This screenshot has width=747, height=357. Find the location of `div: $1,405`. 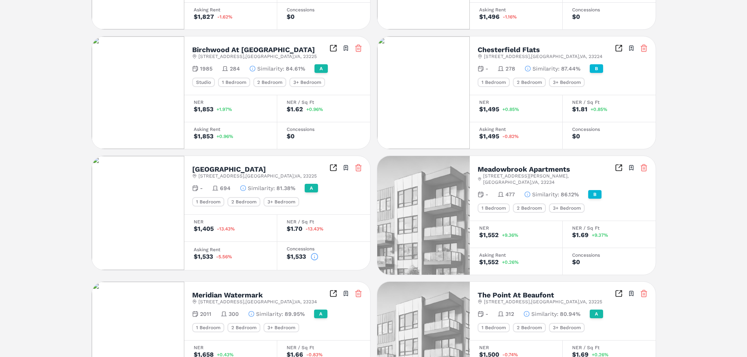

div: $1,405 is located at coordinates (204, 229).